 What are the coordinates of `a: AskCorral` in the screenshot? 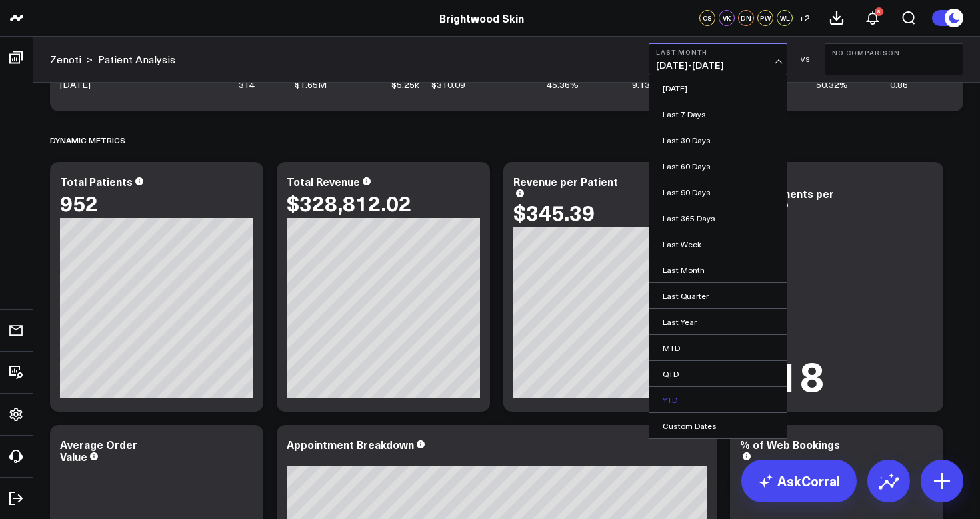 It's located at (799, 481).